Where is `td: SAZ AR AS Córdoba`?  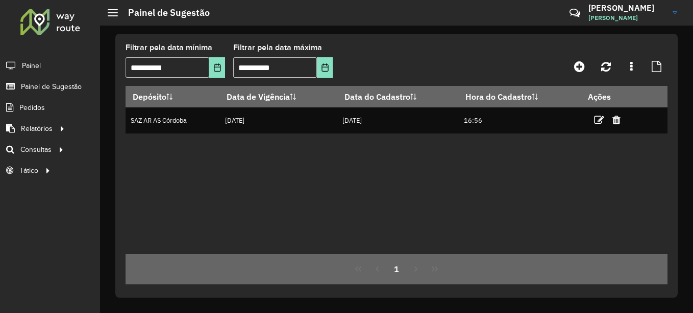 td: SAZ AR AS Córdoba is located at coordinates (173, 120).